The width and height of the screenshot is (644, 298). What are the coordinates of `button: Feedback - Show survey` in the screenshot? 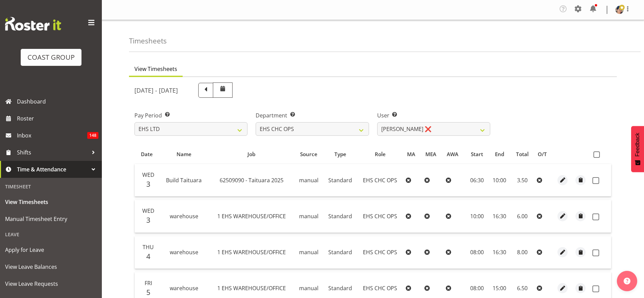 It's located at (637, 149).